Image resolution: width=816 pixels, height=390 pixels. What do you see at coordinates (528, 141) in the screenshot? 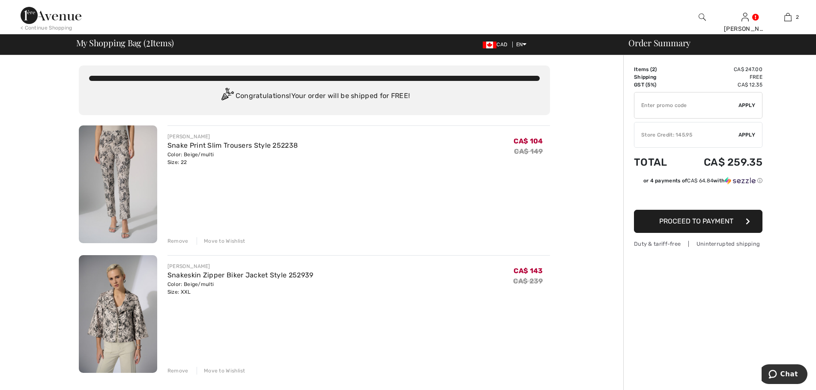
I see `span: CA$ 104` at bounding box center [528, 141].